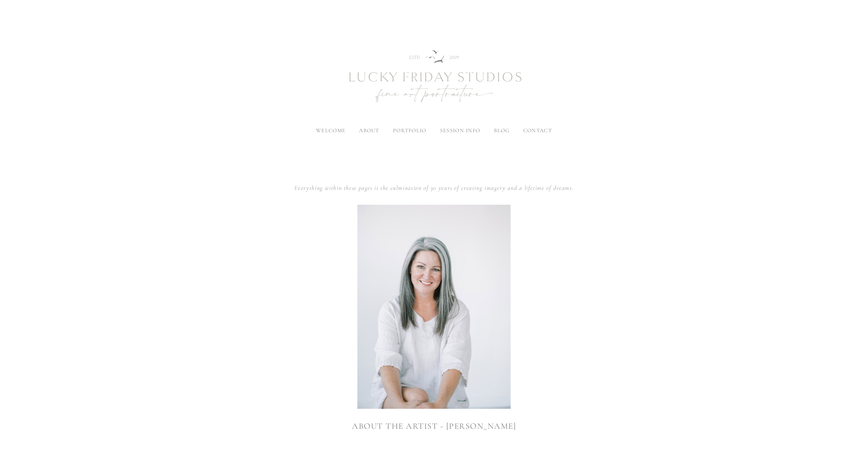 This screenshot has width=868, height=462. I want to click on img: Newborn Photography Denver | Lucky Friday Studios, so click(434, 77).